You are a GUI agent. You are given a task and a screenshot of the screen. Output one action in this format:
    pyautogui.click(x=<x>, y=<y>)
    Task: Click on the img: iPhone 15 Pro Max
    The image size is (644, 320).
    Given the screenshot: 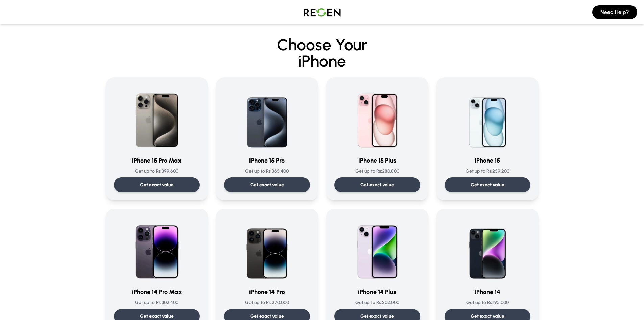 What is the action you would take?
    pyautogui.click(x=157, y=118)
    